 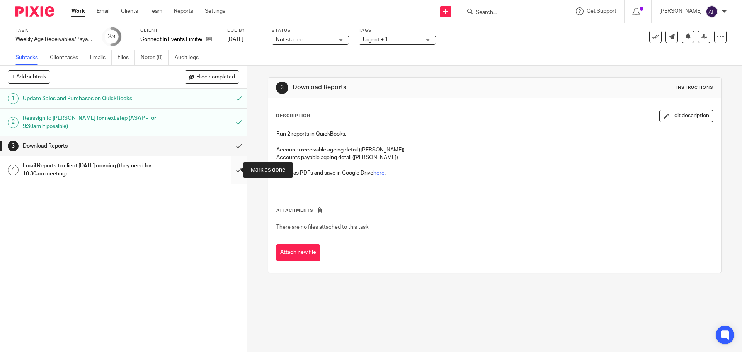 What do you see at coordinates (113, 37) in the screenshot?
I see `small: /4` at bounding box center [113, 37].